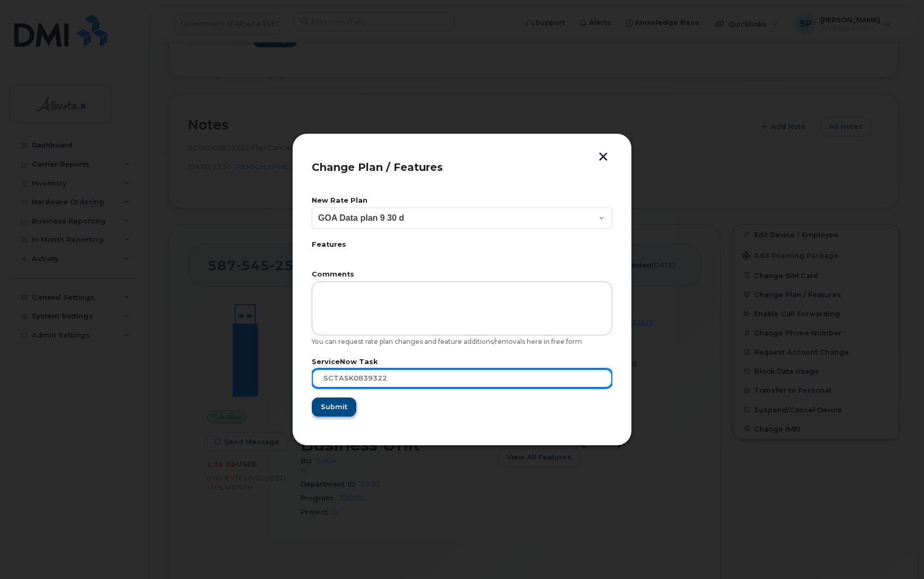 This screenshot has height=579, width=924. Describe the element at coordinates (377, 167) in the screenshot. I see `span: Change Plan / Features` at that location.